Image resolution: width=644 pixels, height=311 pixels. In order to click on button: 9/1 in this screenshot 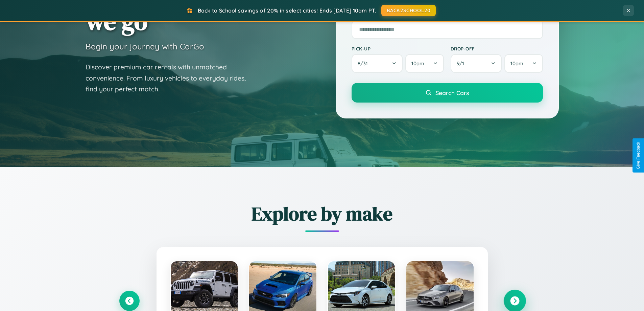, I will do `click(476, 64)`.